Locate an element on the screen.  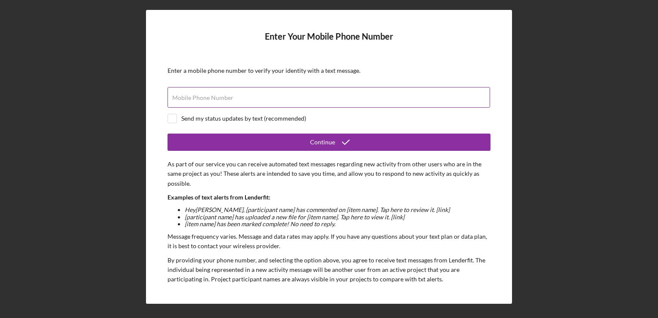
button: Continue is located at coordinates (329, 142).